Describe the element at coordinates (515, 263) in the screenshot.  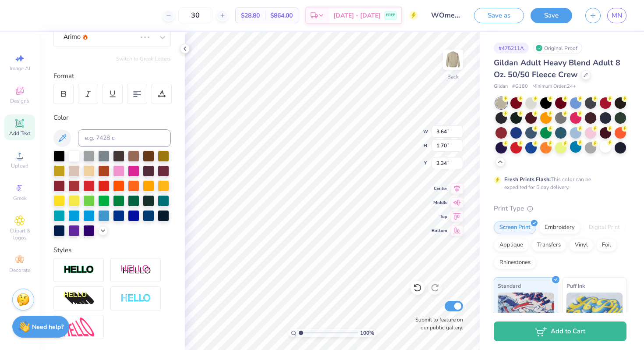
I see `div: Rhinestones` at that location.